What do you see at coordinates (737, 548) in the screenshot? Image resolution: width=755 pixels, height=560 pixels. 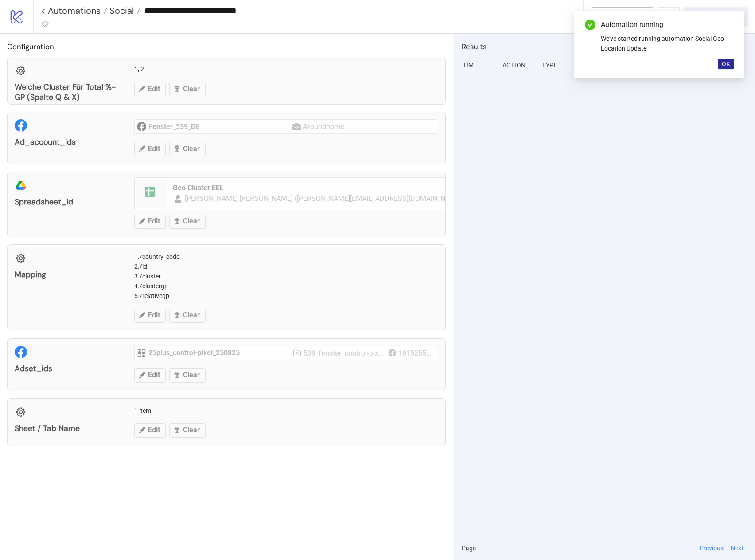 I see `button: Next` at bounding box center [737, 548].